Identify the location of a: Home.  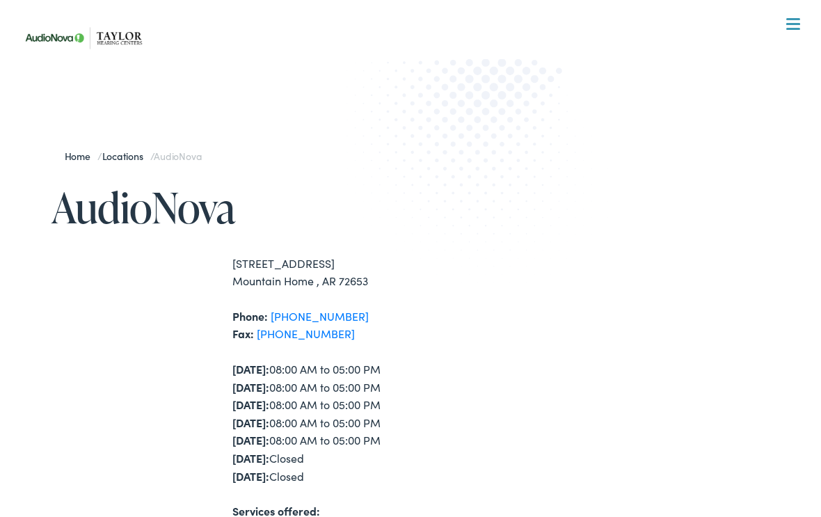
(81, 156).